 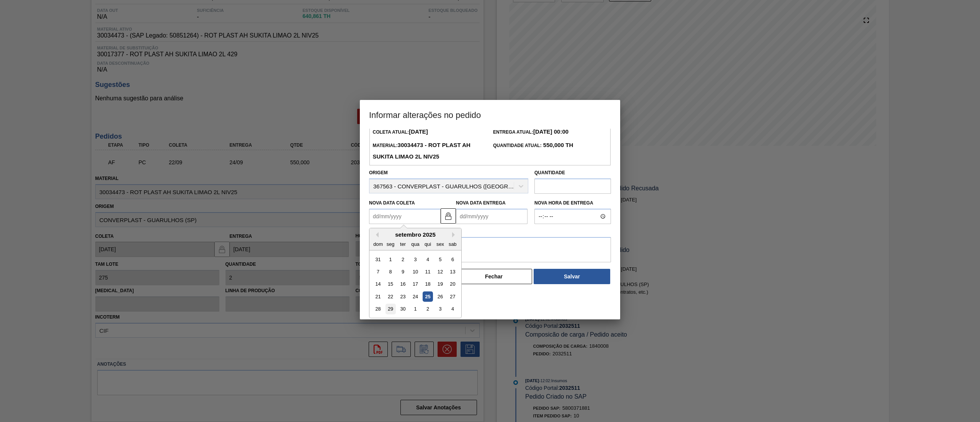 What do you see at coordinates (490, 232) in the screenshot?
I see `label: Observação` at bounding box center [490, 232].